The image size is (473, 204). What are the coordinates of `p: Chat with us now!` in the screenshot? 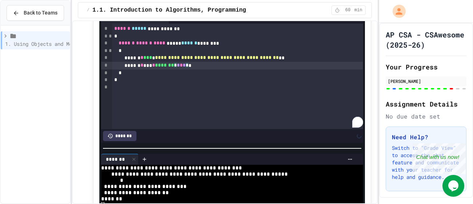 It's located at (25, 13).